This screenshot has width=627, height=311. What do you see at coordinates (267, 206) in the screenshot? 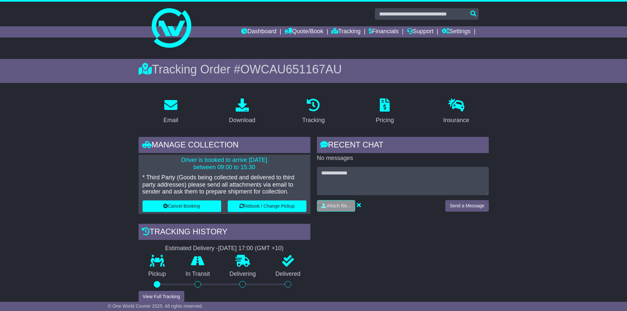
I see `button: Rebook / Change Pickup` at bounding box center [267, 206].